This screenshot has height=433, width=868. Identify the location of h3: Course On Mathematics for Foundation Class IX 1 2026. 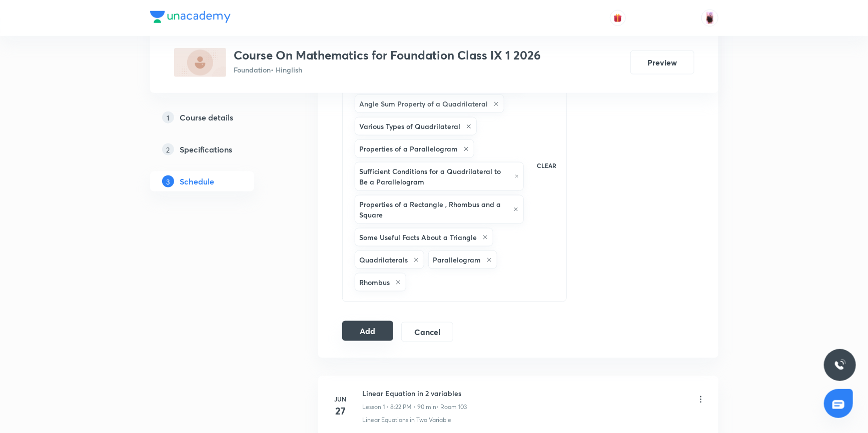
(388, 55).